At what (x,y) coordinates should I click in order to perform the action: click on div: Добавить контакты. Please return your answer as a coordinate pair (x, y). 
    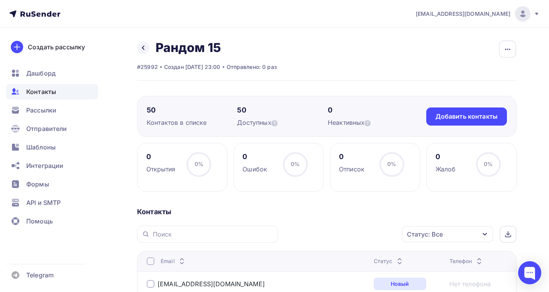
    Looking at the image, I should click on (466, 117).